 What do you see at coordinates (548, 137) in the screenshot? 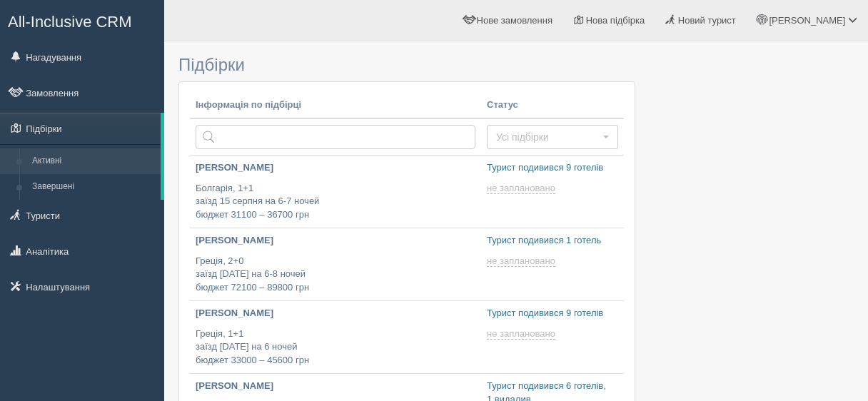
I see `span: Усі підбірки` at bounding box center [548, 137].